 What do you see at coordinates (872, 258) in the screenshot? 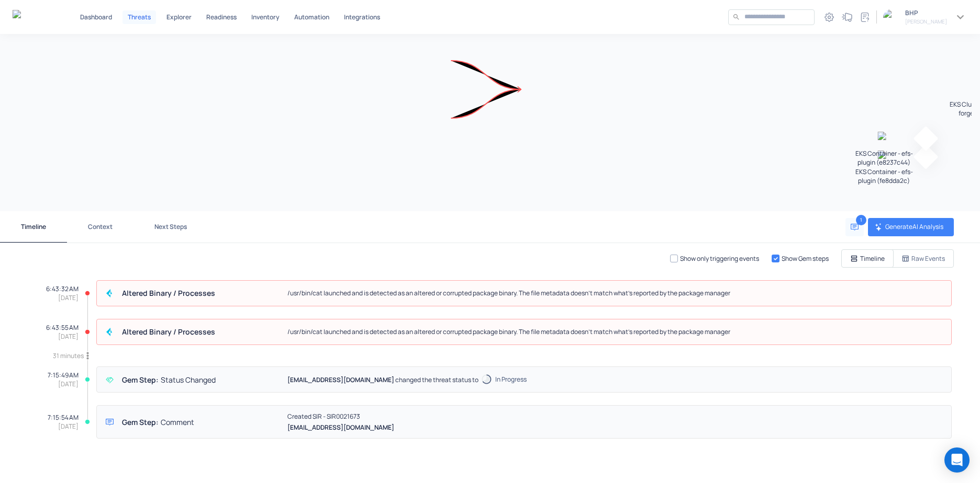
I see `p: Timeline` at bounding box center [872, 258].